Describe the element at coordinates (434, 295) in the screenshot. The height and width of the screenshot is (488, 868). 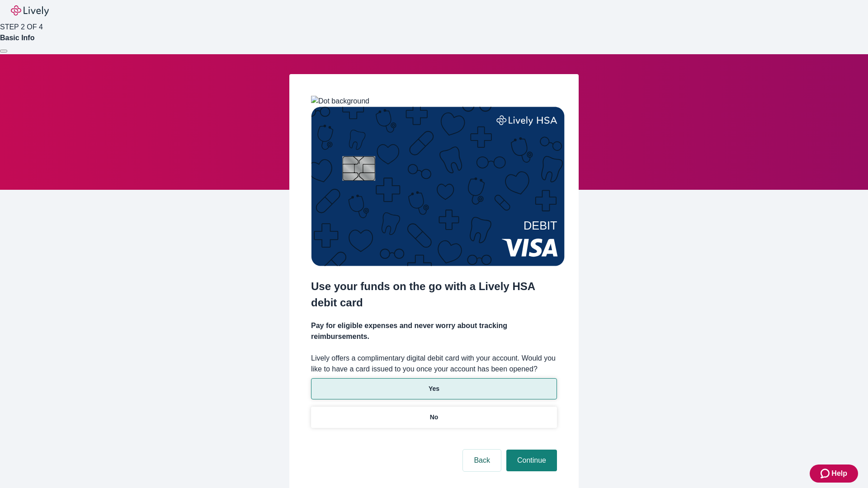
I see `h2: Use your funds on the go with a Lively HSA debit card` at that location.